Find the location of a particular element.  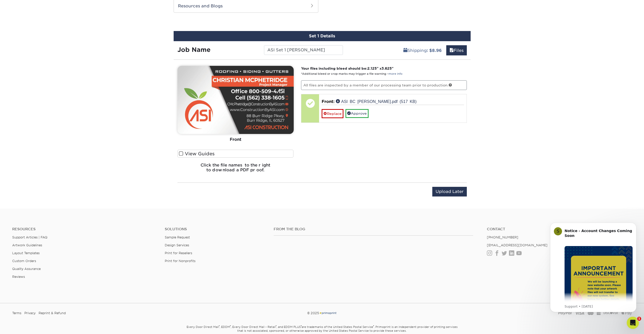

div: © 2025 is located at coordinates (322, 313).